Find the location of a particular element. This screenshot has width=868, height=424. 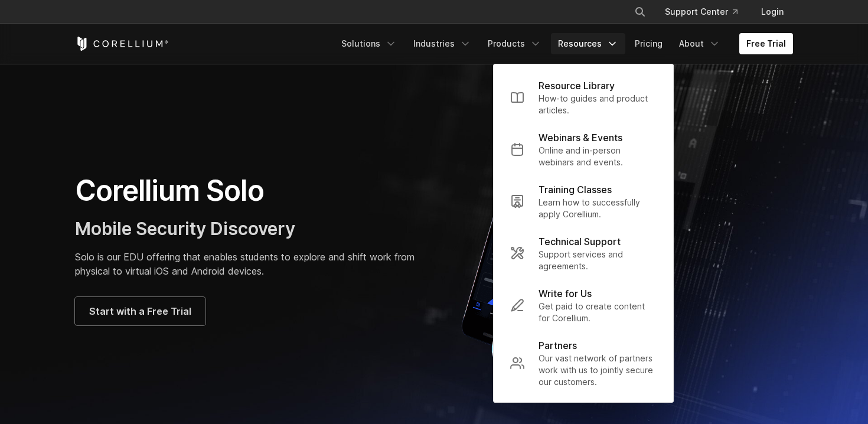

h1: Corellium Solo is located at coordinates (248, 191).